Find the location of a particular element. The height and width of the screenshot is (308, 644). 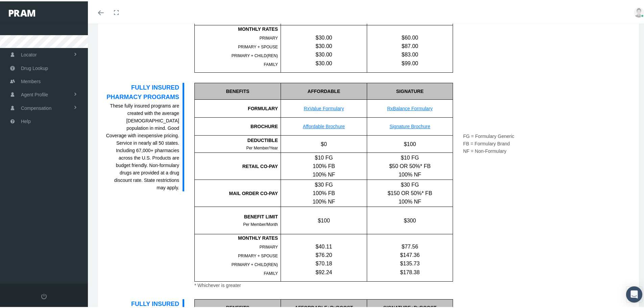

div: $50 OR 50%* FB is located at coordinates (410, 165).